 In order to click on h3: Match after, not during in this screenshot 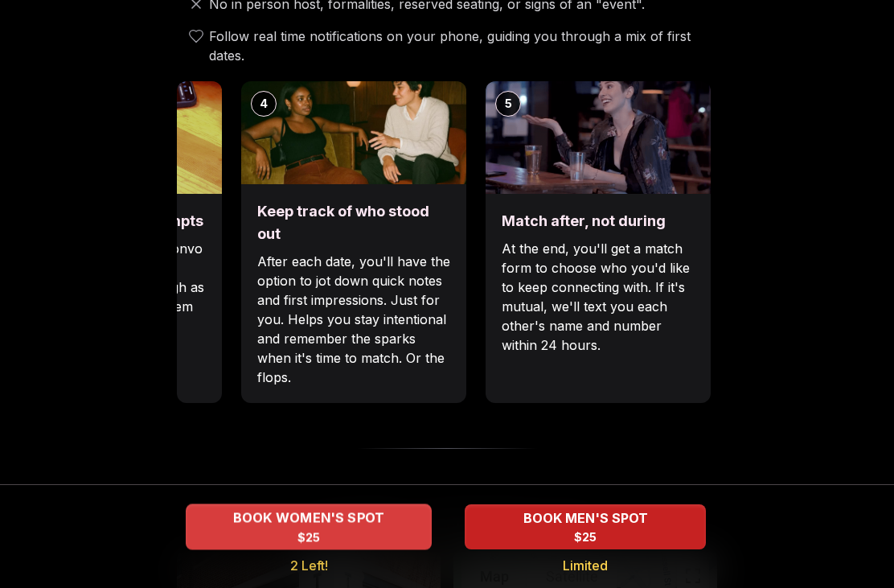, I will do `click(599, 221)`.